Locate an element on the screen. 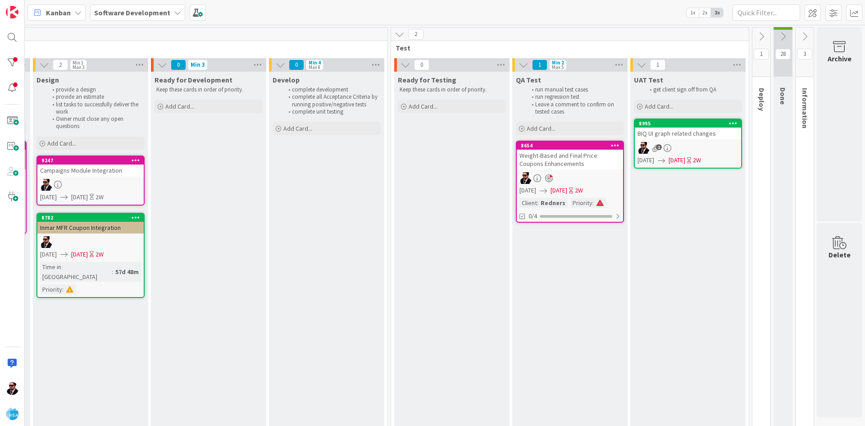 The image size is (865, 426). div: Max 8 is located at coordinates (314, 67).